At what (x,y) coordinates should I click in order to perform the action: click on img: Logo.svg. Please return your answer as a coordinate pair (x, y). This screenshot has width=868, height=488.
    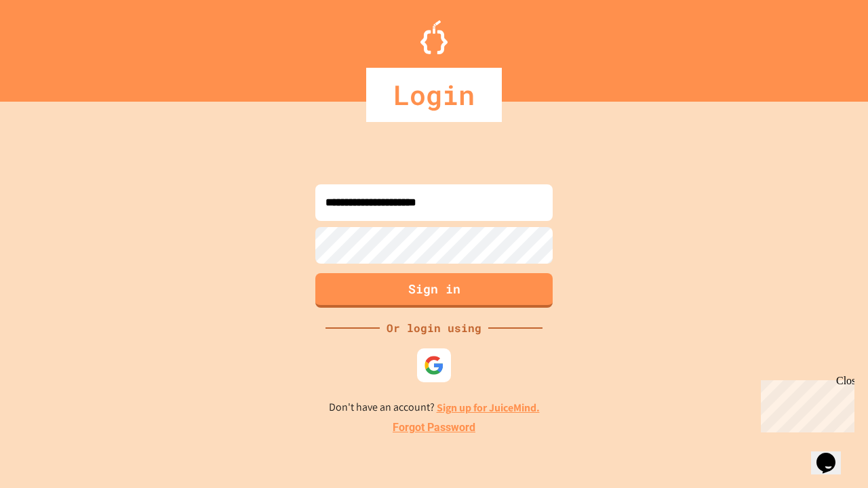
    Looking at the image, I should click on (434, 38).